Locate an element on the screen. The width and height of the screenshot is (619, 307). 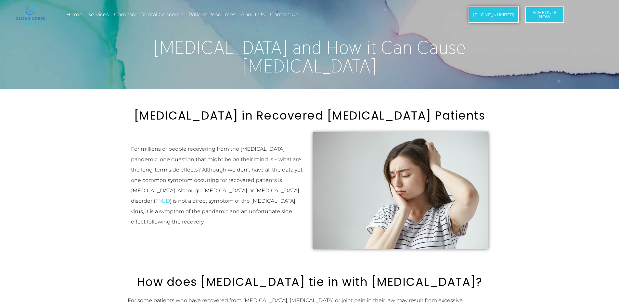
a: Home is located at coordinates (74, 15).